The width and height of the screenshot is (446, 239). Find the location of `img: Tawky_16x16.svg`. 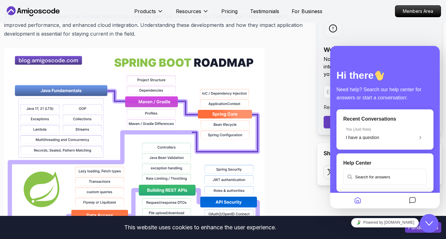

img: Tawky_16x16.svg is located at coordinates (28, 7).